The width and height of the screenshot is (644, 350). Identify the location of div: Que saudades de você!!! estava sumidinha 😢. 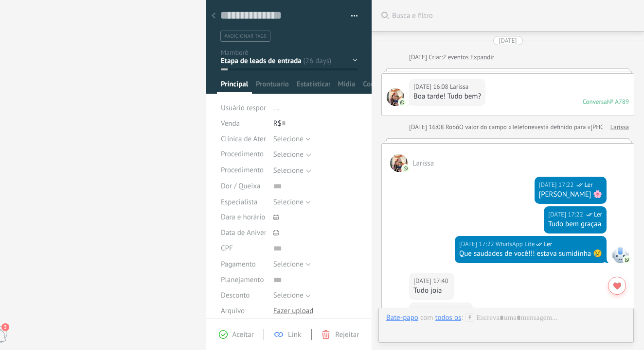
(530, 254).